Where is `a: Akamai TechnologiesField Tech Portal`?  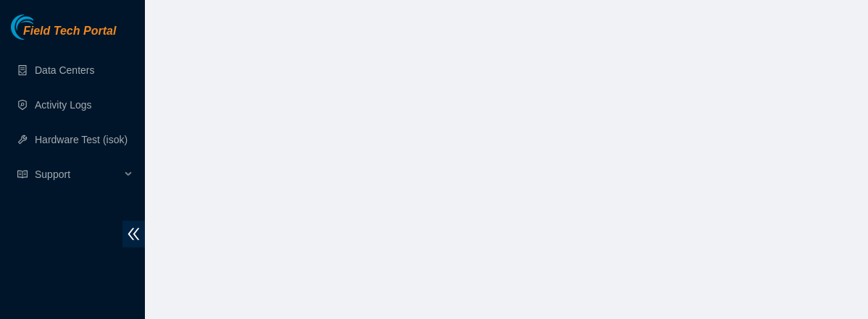 a: Akamai TechnologiesField Tech Portal is located at coordinates (63, 36).